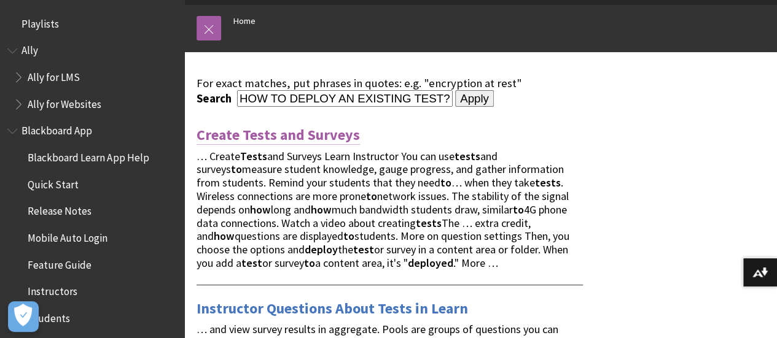 The image size is (777, 338). What do you see at coordinates (389, 84) in the screenshot?
I see `div: For exact matches, put phrases in quotes: e.g. "encryption at rest"` at bounding box center [389, 84].